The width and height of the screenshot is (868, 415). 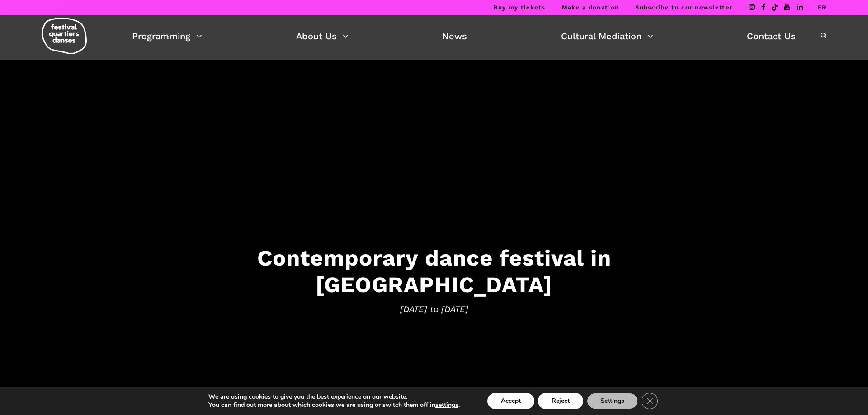 I want to click on button: Settings, so click(x=612, y=401).